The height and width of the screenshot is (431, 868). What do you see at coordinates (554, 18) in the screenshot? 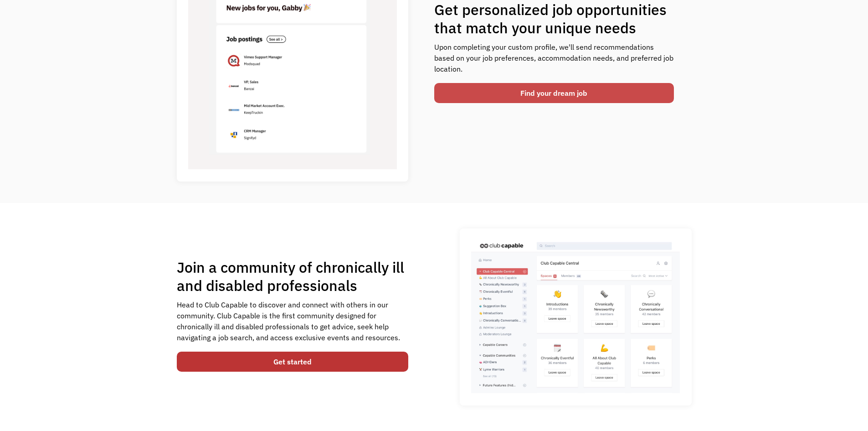
I see `h1: Get personalized job opportunities that match your unique needs` at bounding box center [554, 18].